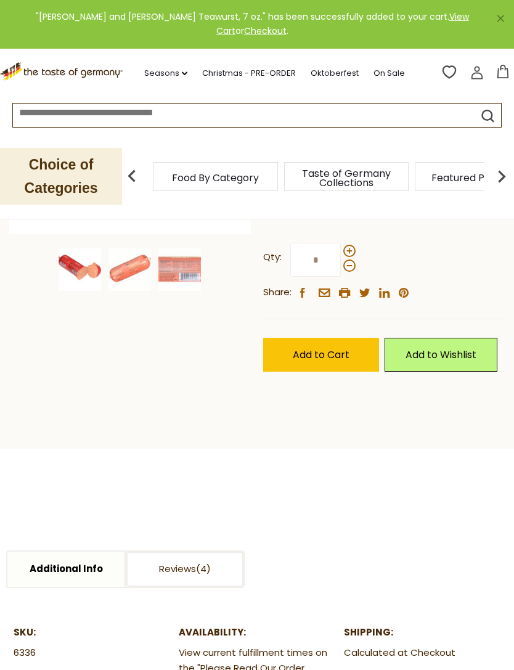  What do you see at coordinates (257, 632) in the screenshot?
I see `dt: Availability:` at bounding box center [257, 632].